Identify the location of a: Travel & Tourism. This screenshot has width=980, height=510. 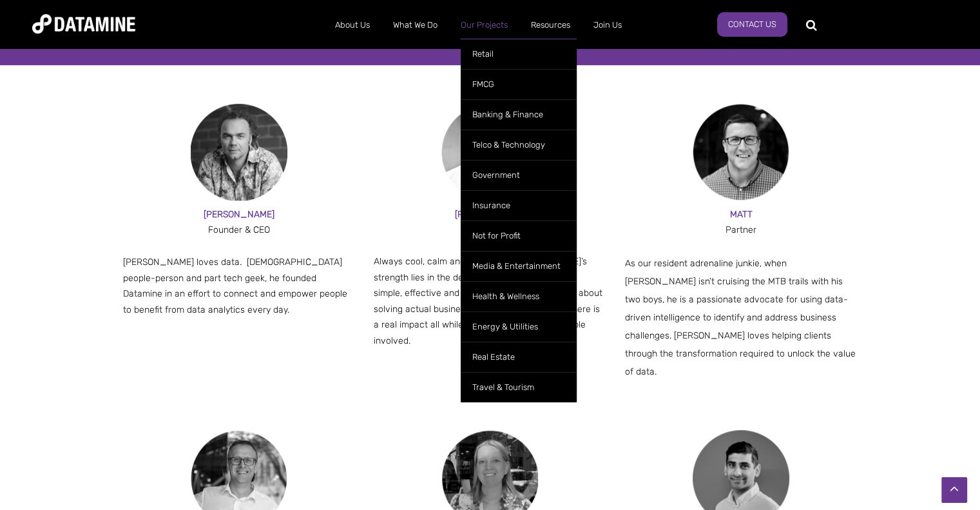
(518, 387).